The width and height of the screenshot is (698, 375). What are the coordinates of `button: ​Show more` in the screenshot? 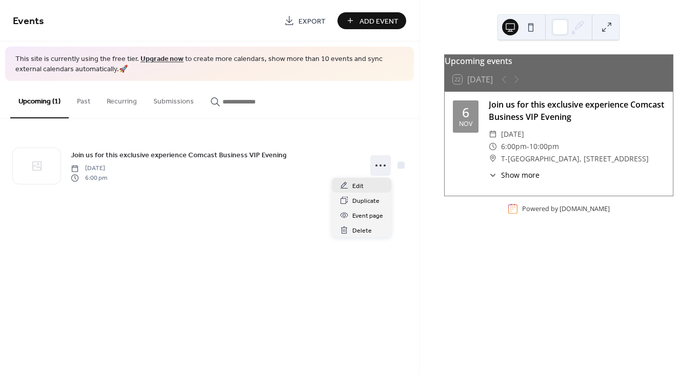 It's located at (514, 175).